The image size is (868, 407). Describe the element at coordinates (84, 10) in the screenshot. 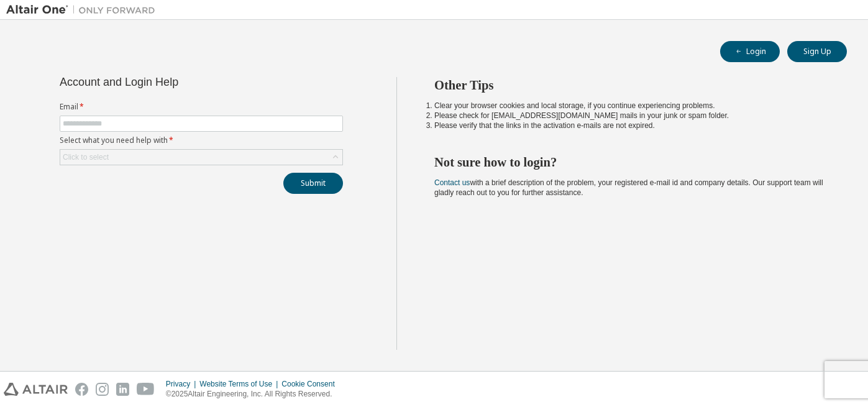

I see `img: Altair One` at that location.